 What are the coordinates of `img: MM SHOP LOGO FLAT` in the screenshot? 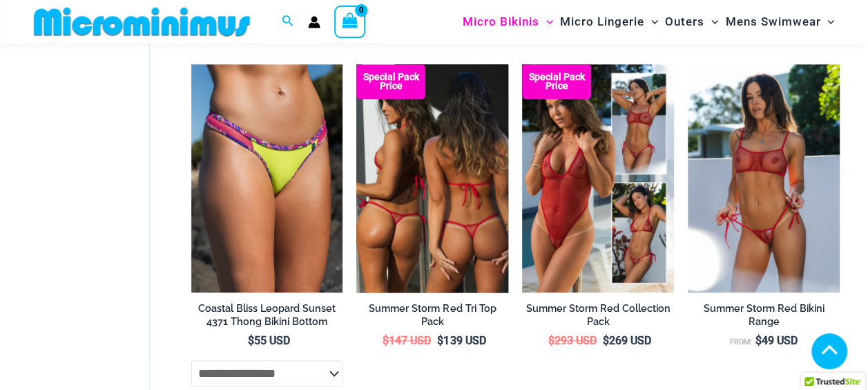 It's located at (141, 21).